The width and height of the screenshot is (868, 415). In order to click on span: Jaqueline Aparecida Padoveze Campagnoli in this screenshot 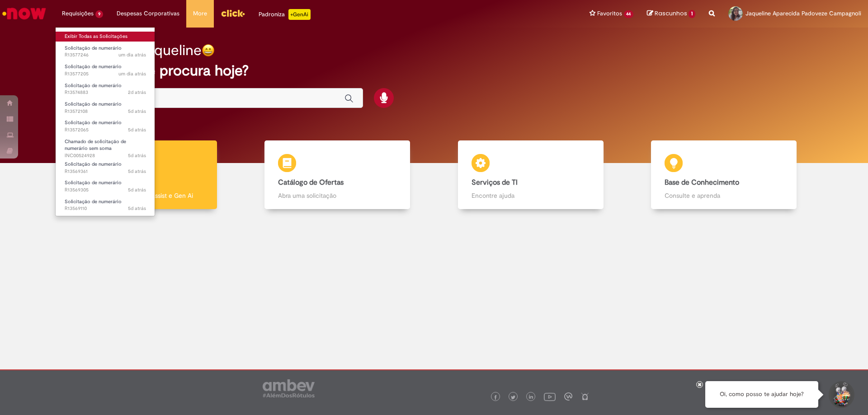, I will do `click(804, 13)`.